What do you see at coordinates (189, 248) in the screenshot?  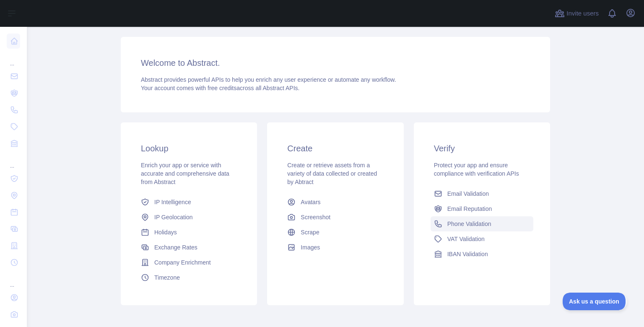 I see `a: Exchange Rates` at bounding box center [189, 248].